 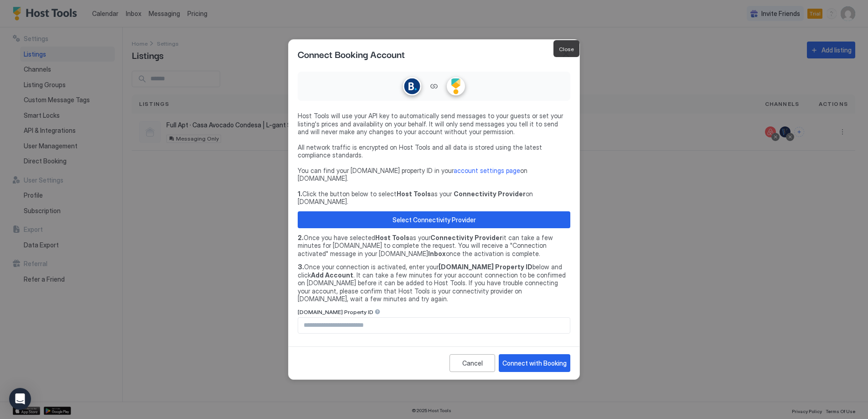 I want to click on b: Inbox, so click(x=437, y=253).